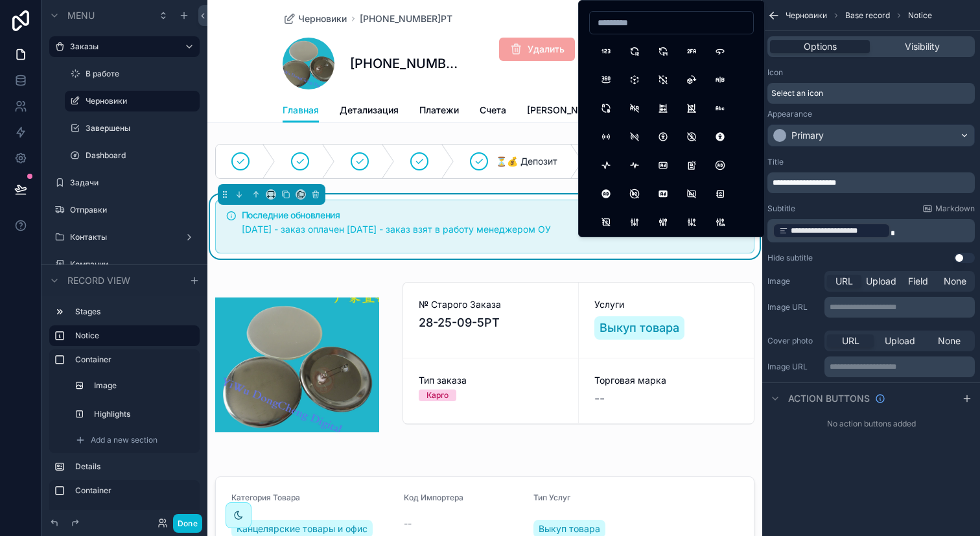 The image size is (980, 536). What do you see at coordinates (663, 51) in the screenshot?
I see `button: 24Hours` at bounding box center [663, 51].